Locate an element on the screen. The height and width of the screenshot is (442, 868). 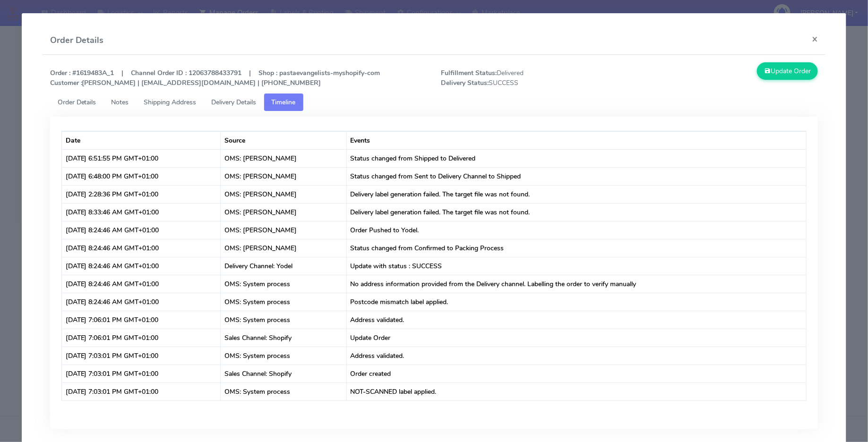
td: NOT-SCANNED label applied. is located at coordinates (577, 392).